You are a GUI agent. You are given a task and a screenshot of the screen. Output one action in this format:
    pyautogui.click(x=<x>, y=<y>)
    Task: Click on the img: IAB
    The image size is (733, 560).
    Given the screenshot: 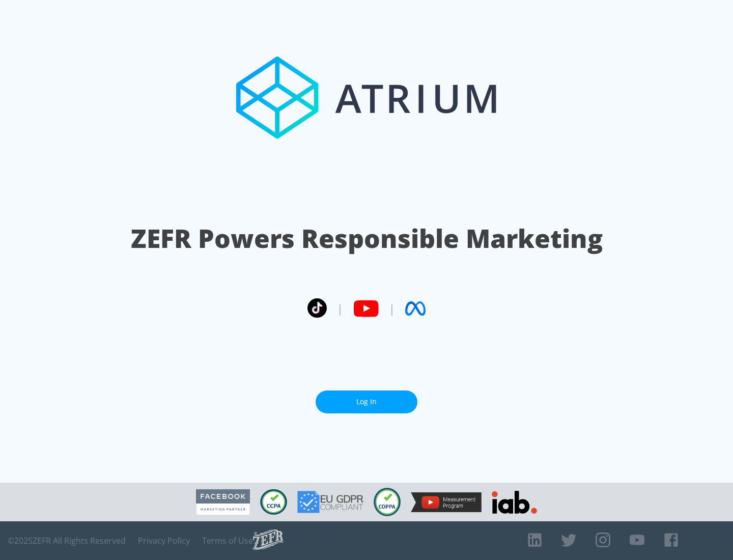 What is the action you would take?
    pyautogui.click(x=514, y=502)
    